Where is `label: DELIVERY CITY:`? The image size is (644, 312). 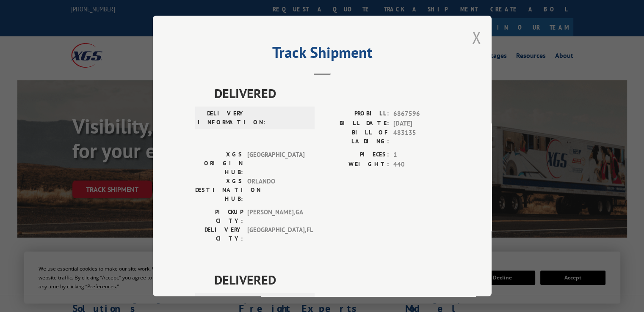 label: DELIVERY CITY: is located at coordinates (219, 234).